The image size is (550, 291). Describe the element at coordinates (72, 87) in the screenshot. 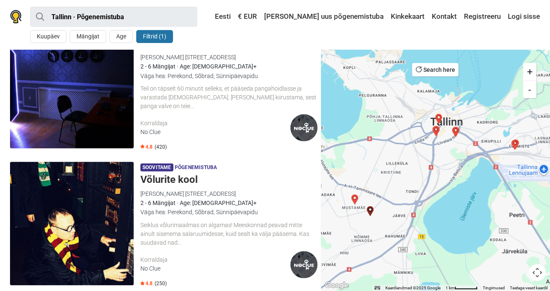

I see `a: Põgenemine pangast` at that location.